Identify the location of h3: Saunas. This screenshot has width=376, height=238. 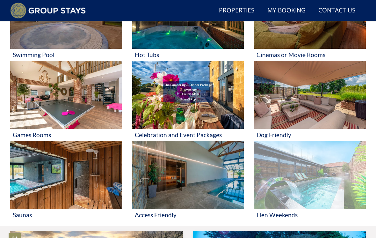
(66, 215).